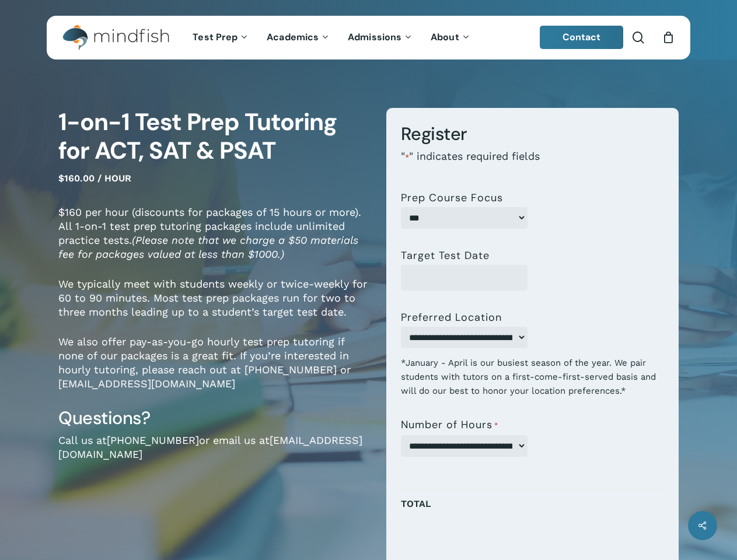 This screenshot has width=737, height=560. Describe the element at coordinates (532, 373) in the screenshot. I see `div: *January - April is our busiest season of the year. We pair students with tutors on a first-come-...` at that location.